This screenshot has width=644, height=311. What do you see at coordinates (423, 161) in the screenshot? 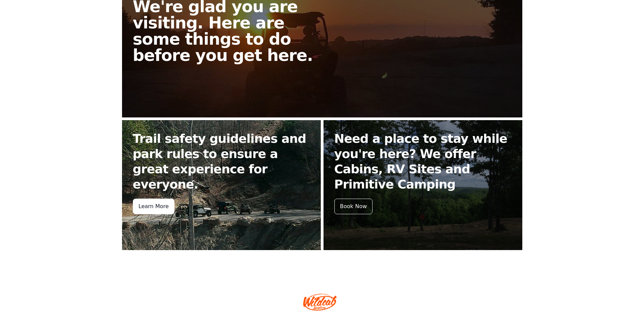
I see `h2: Need a place to stay while you're here? We offer Cabins, RV Sites and Primitive Camping` at bounding box center [423, 161].